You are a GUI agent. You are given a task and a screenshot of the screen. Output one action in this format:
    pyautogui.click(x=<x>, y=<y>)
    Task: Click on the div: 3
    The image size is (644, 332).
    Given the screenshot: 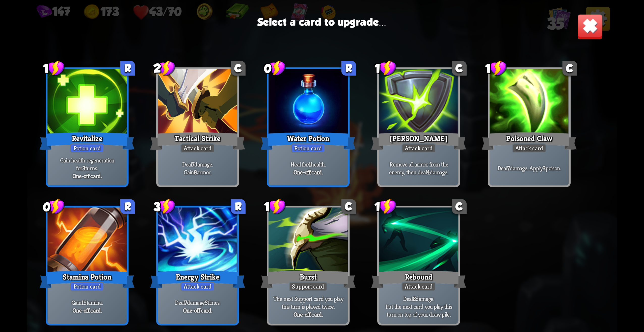 What is the action you would take?
    pyautogui.click(x=165, y=207)
    